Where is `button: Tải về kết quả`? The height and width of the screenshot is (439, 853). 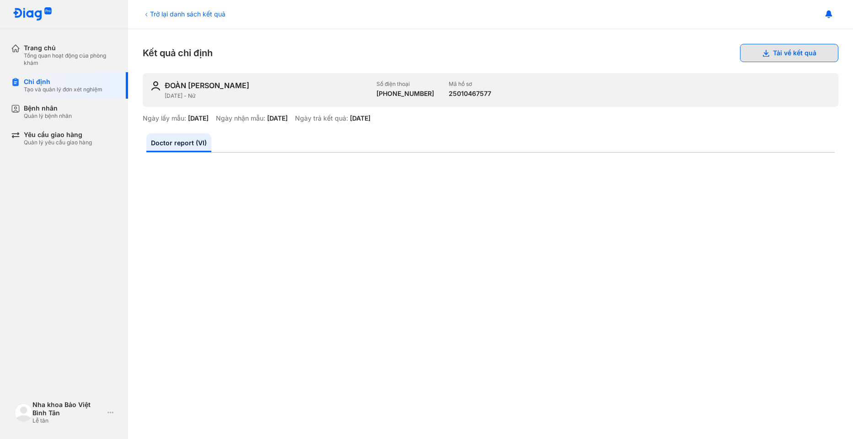
button: Tải về kết quả is located at coordinates (789, 53).